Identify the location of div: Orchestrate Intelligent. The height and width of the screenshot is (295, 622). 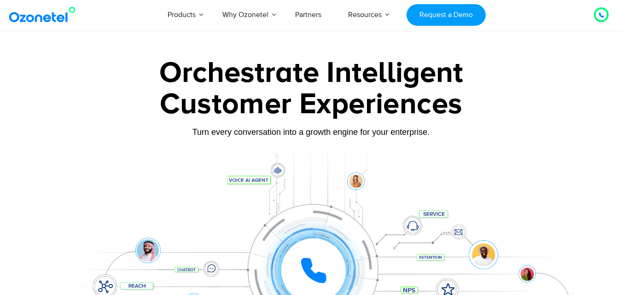
(311, 73).